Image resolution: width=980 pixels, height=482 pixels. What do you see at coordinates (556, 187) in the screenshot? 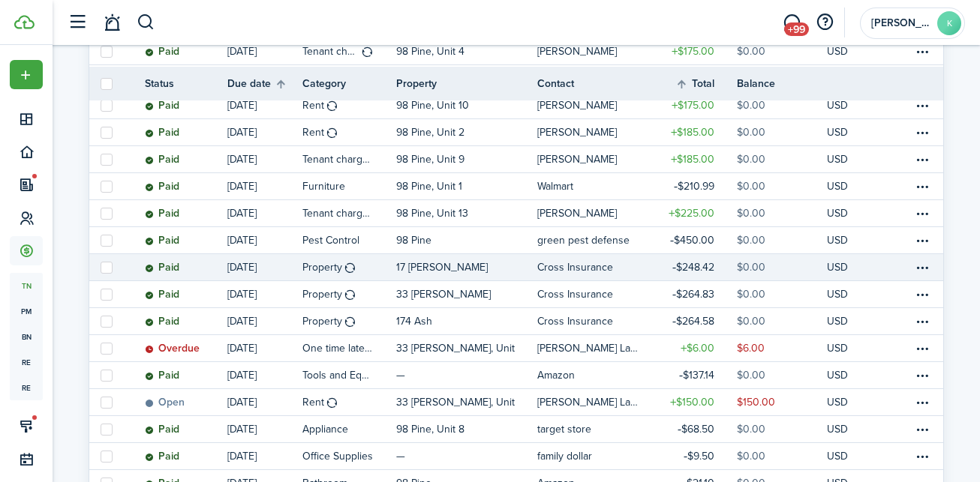
I see `table-profile-info-text: Walmart` at bounding box center [556, 187].